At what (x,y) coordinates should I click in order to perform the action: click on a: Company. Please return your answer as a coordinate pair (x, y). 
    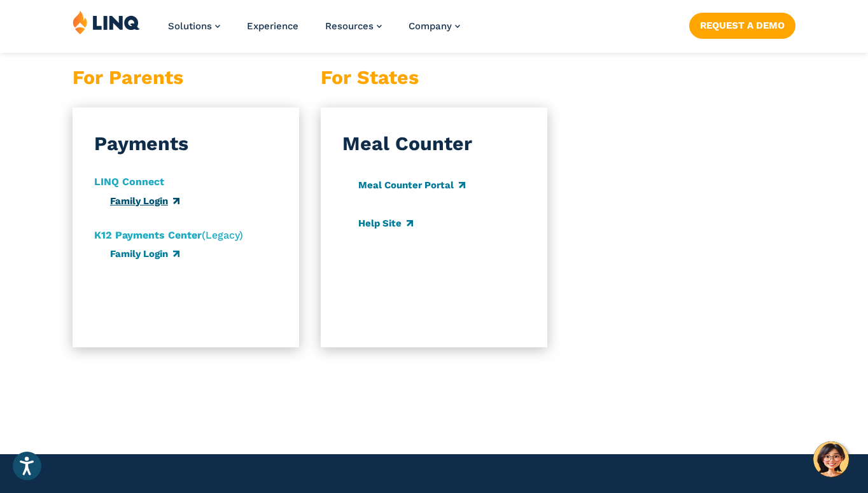
    Looking at the image, I should click on (434, 26).